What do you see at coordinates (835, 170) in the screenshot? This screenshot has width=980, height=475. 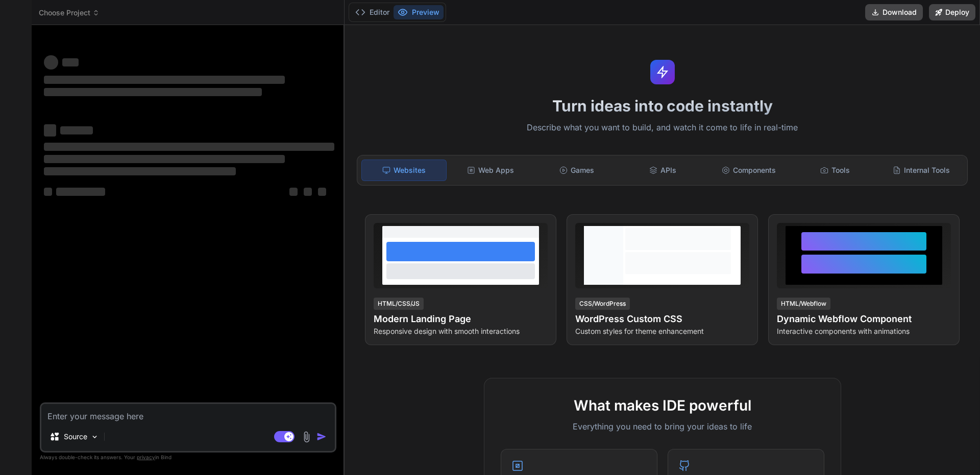 I see `div: Tools` at bounding box center [835, 170].